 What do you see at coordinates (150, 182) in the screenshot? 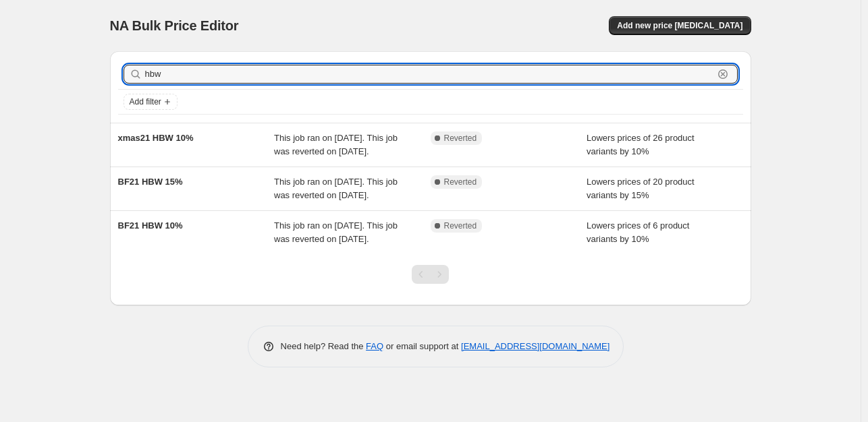
I see `span: BF21 HBW 15%` at bounding box center [150, 182].